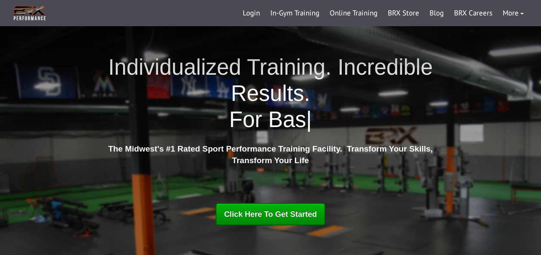 Image resolution: width=541 pixels, height=255 pixels. What do you see at coordinates (436, 13) in the screenshot?
I see `a: Blog` at bounding box center [436, 13].